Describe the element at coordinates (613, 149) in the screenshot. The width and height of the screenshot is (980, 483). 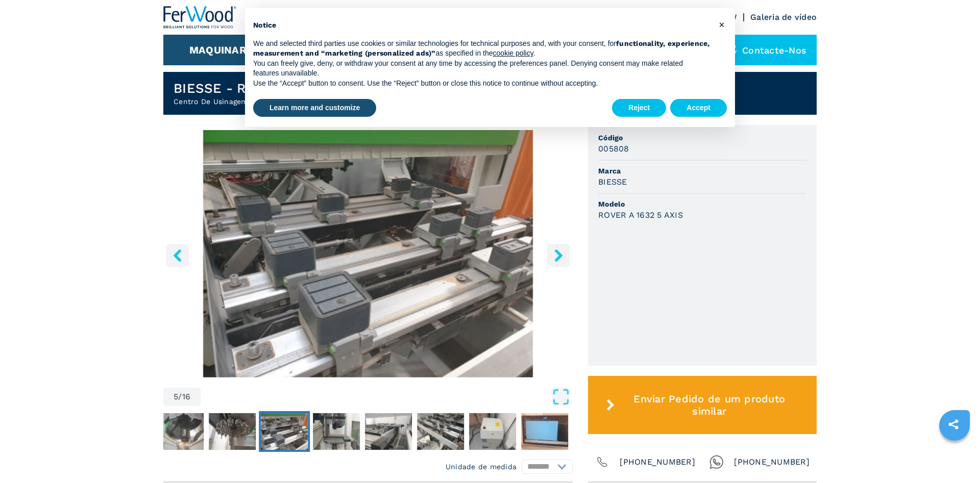
I see `h3: 005808` at that location.